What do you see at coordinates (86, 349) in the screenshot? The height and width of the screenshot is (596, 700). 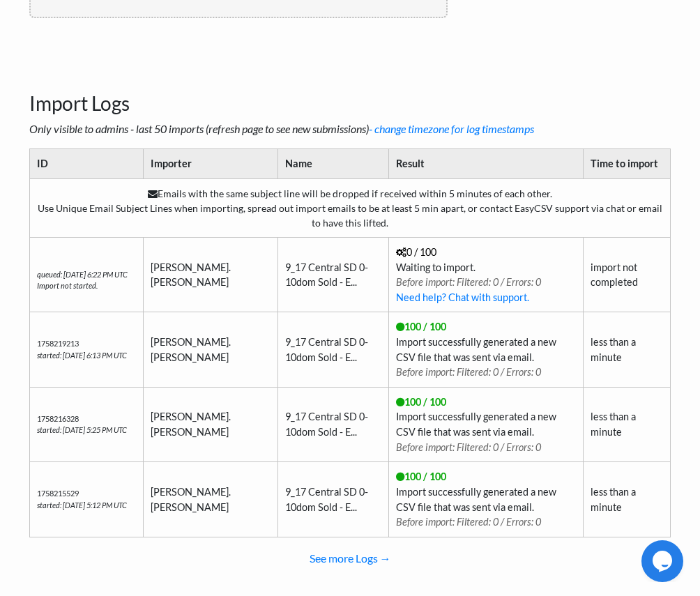 I see `td: 1758219213` at bounding box center [86, 349].